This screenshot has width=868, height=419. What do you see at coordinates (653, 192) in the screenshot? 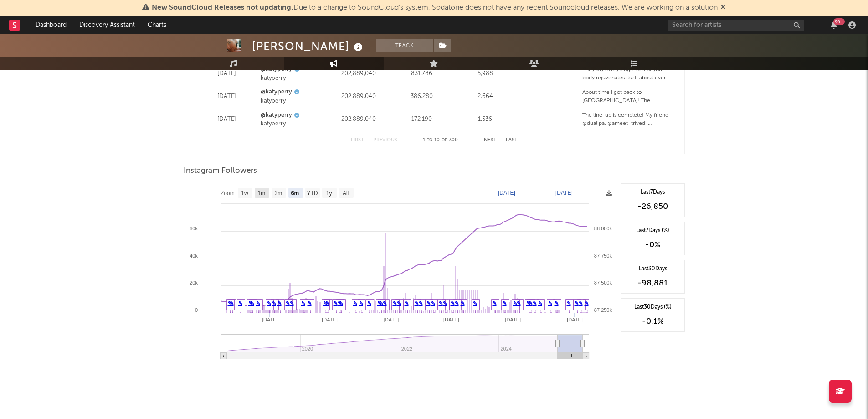
I see `div: Last 7 Days` at bounding box center [653, 192].